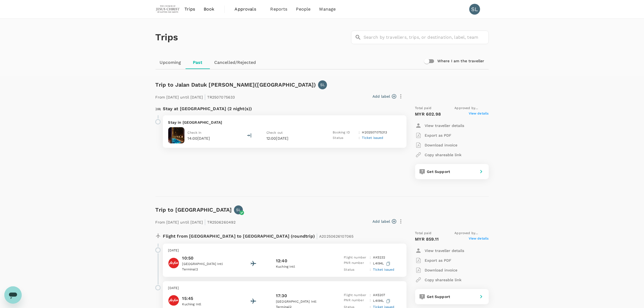  I want to click on p: Booking ID, so click(345, 132).